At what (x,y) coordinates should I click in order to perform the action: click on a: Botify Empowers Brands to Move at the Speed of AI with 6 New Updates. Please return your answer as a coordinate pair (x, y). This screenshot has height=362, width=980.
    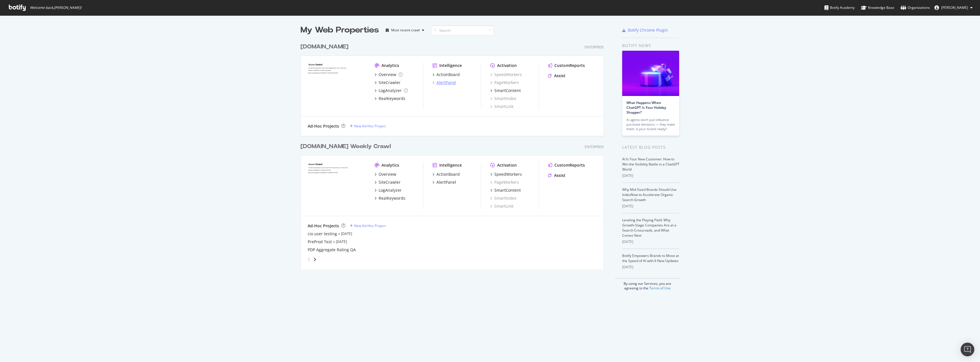
    Looking at the image, I should click on (650, 258).